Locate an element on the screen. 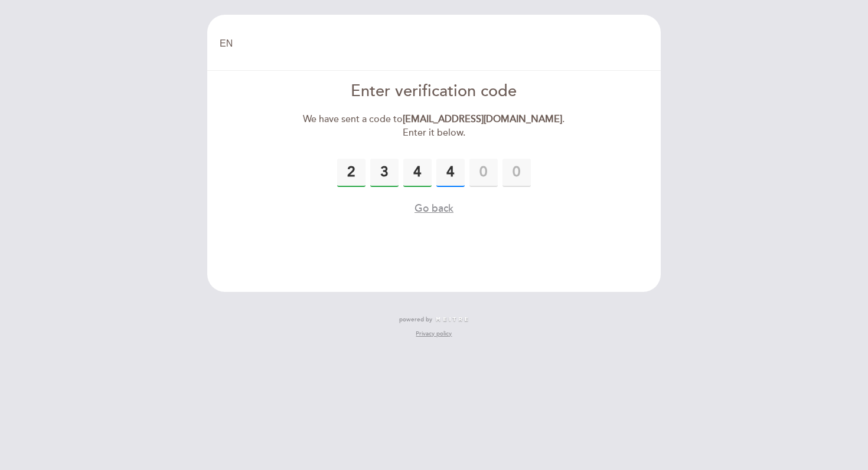 The height and width of the screenshot is (470, 868). a: Privacy policy is located at coordinates (434, 334).